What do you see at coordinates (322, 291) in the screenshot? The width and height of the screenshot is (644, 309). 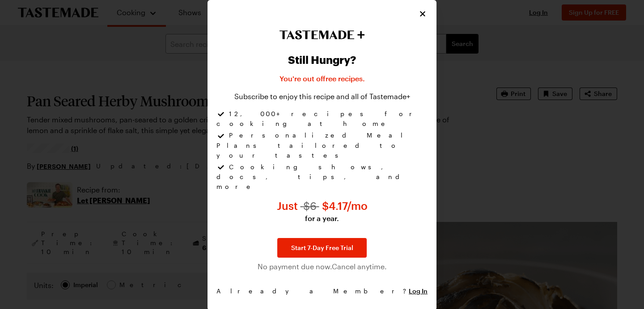 I see `span: Already a Member?` at bounding box center [322, 291].